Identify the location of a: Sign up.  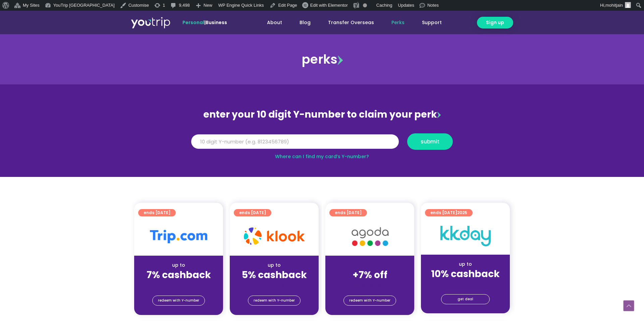
(495, 23).